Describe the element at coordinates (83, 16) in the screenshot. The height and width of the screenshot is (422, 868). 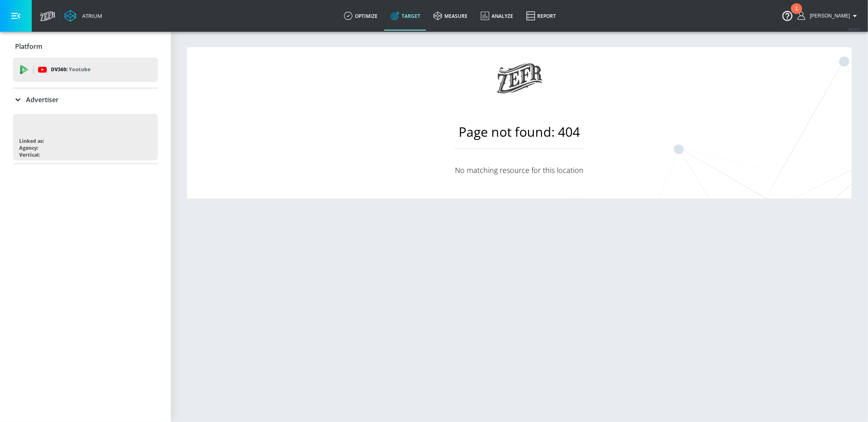
I see `a: Atrium` at that location.